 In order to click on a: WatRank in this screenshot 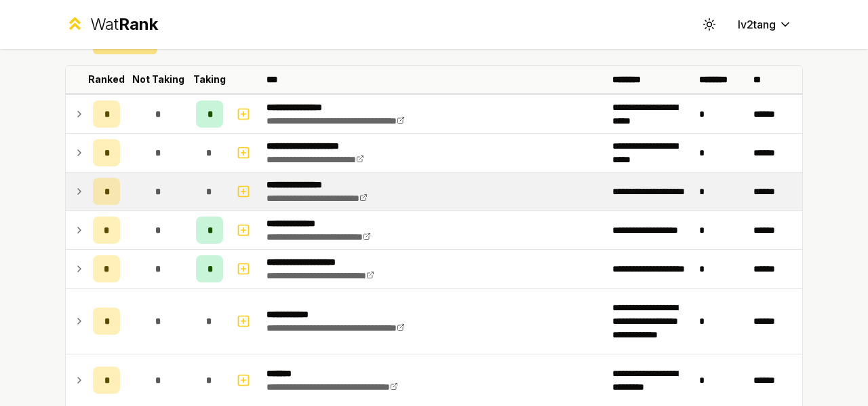, I will do `click(111, 24)`.